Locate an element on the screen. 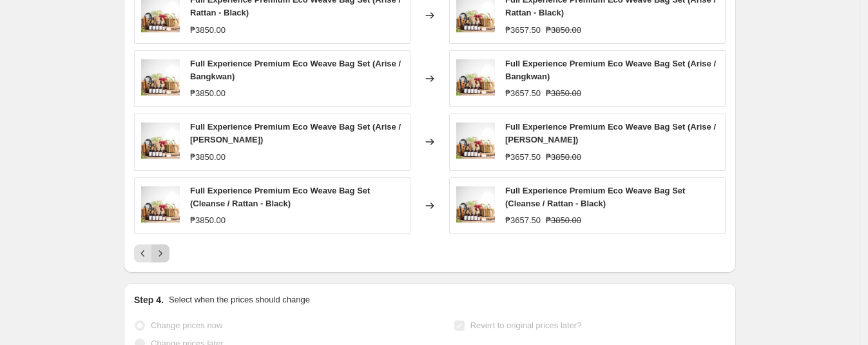 This screenshot has width=868, height=345. p: Select when the prices should change is located at coordinates (239, 300).